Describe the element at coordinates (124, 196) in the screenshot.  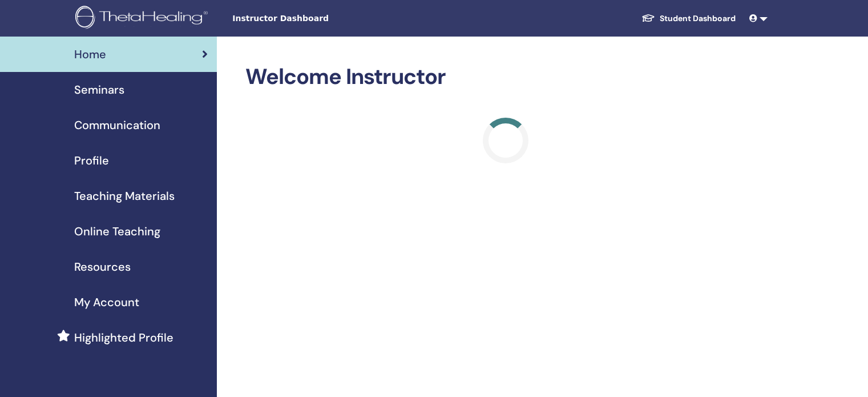
I see `span: Teaching Materials` at that location.